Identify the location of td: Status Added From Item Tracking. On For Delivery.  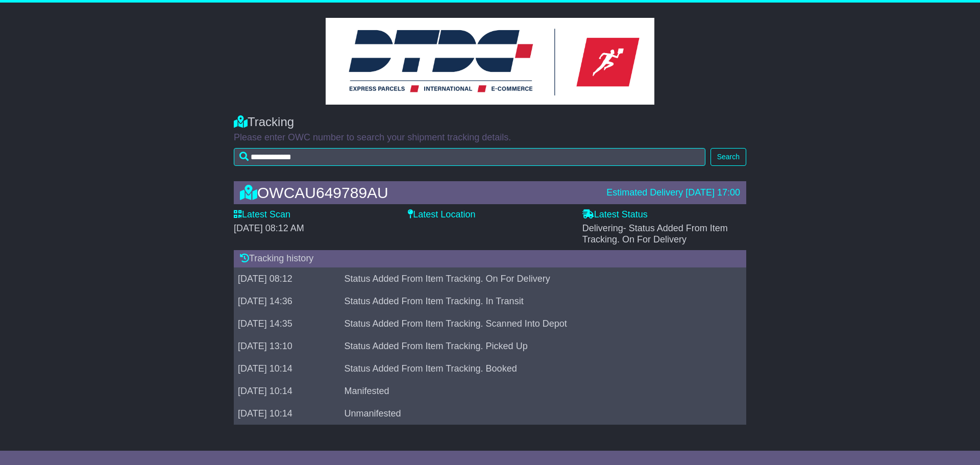
(536, 279).